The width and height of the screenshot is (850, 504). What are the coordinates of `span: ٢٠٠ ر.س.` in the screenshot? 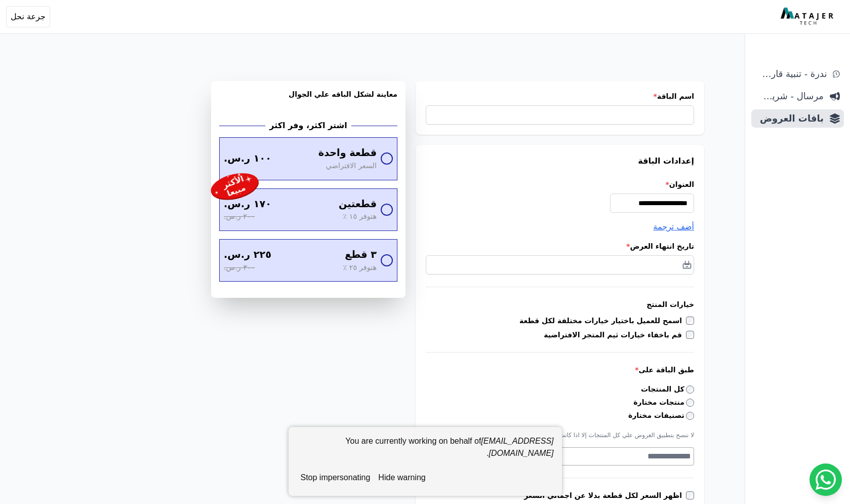 It's located at (239, 217).